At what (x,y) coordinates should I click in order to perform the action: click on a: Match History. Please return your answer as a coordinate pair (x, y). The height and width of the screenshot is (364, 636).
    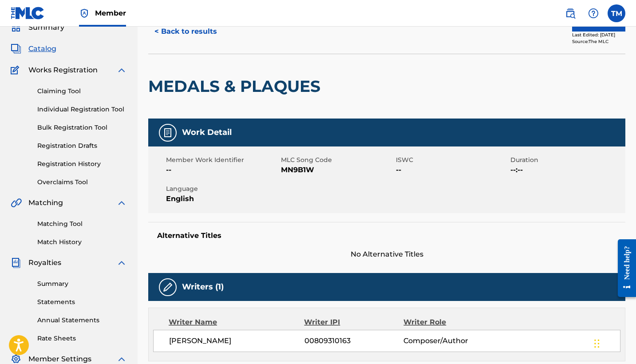
    Looking at the image, I should click on (82, 242).